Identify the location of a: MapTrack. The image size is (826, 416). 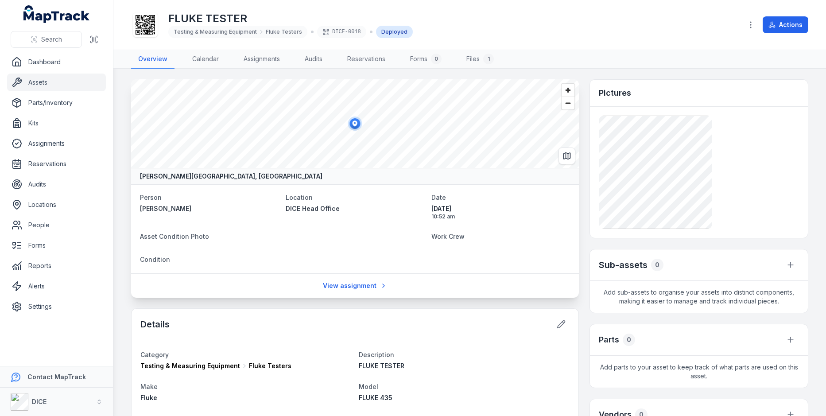
(57, 14).